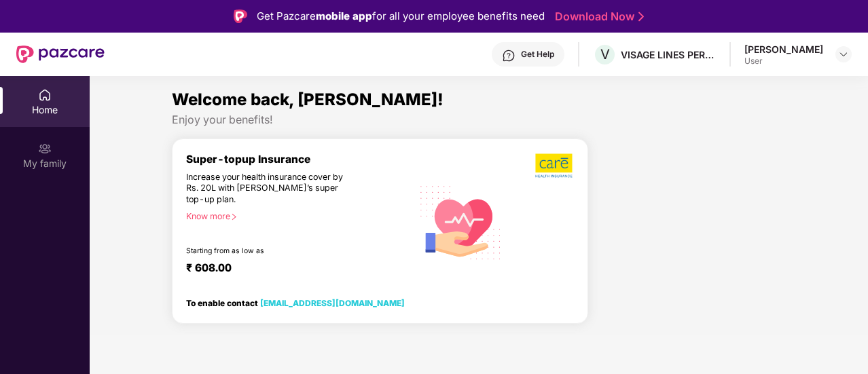 The image size is (868, 374). I want to click on a: Download Now, so click(597, 17).